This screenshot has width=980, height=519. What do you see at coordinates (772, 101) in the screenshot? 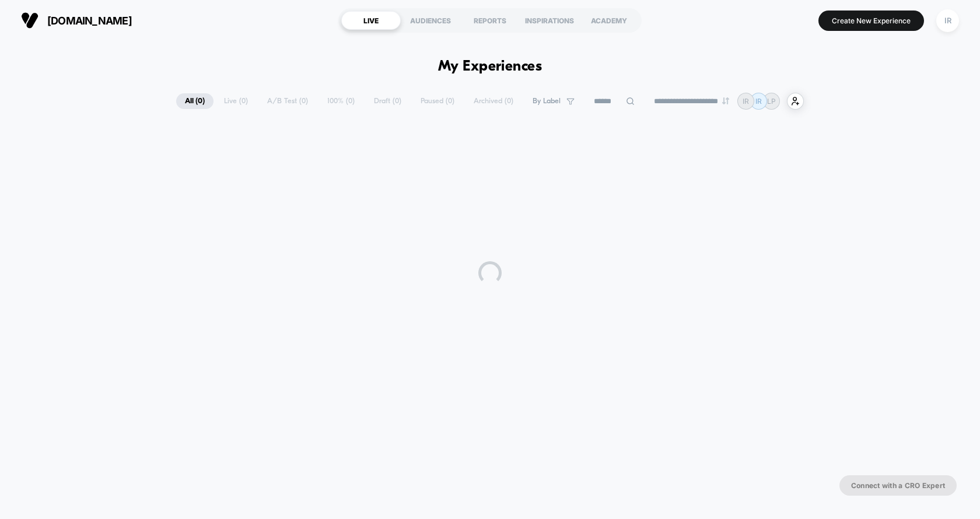
I see `p: LP` at bounding box center [772, 101].